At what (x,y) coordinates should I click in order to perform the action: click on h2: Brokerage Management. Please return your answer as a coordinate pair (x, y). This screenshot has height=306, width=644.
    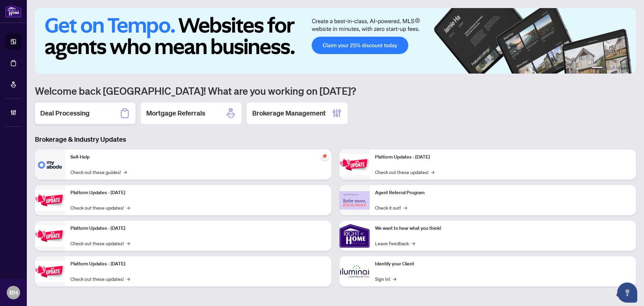
    Looking at the image, I should click on (289, 113).